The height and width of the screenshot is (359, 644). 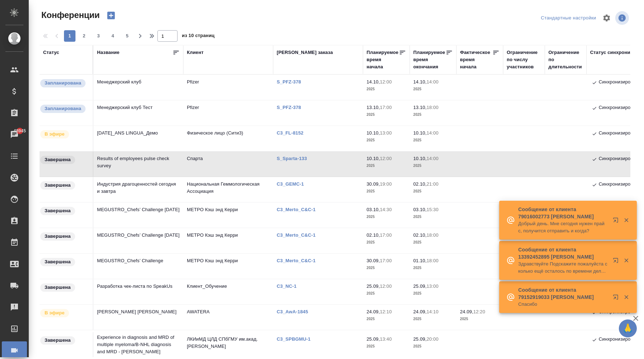 I want to click on div: Планируемое время начала, so click(x=383, y=60).